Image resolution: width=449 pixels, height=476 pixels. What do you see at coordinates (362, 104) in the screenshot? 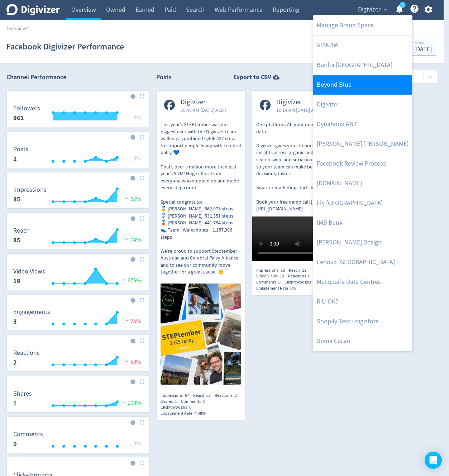
I see `a: Digivizer` at bounding box center [362, 104].